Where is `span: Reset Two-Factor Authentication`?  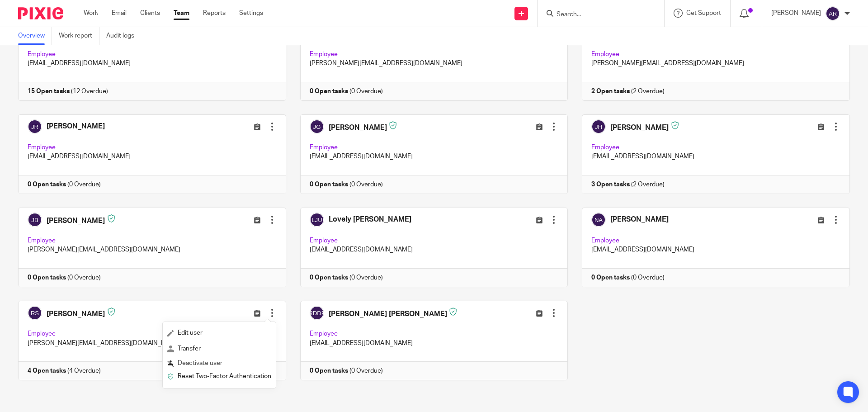
span: Reset Two-Factor Authentication is located at coordinates (224, 376).